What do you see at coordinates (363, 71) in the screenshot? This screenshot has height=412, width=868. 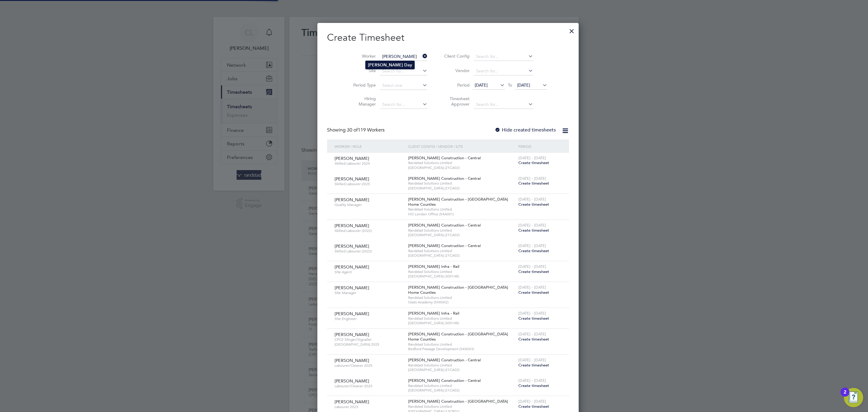 I see `label: Site` at bounding box center [363, 71].